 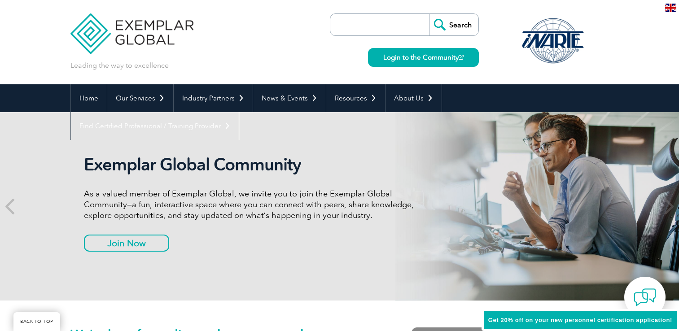 What do you see at coordinates (290, 98) in the screenshot?
I see `a: News & Events` at bounding box center [290, 98].